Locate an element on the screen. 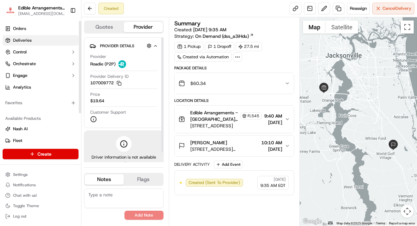  img: Wisdom Oko is located at coordinates (12, 119).